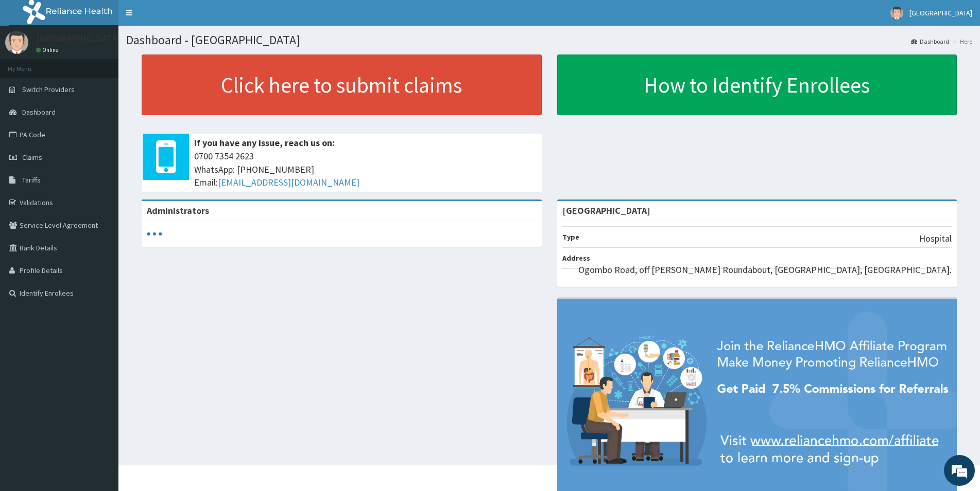 Image resolution: width=980 pixels, height=491 pixels. I want to click on a: Online, so click(49, 50).